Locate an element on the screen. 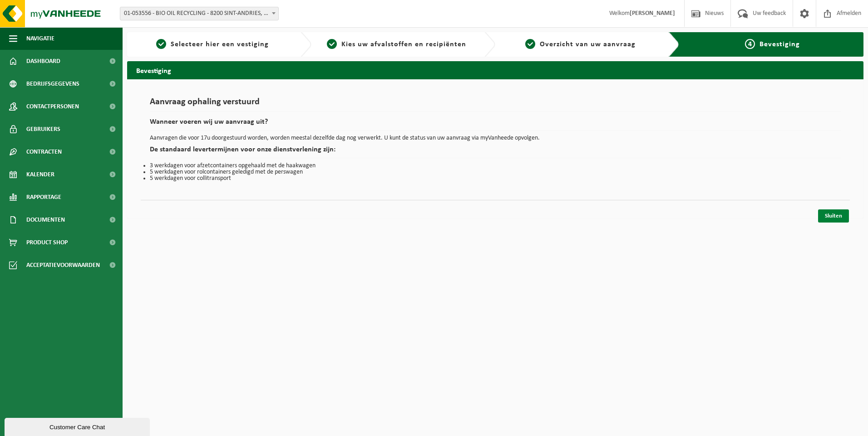  span: Dashboard is located at coordinates (43, 61).